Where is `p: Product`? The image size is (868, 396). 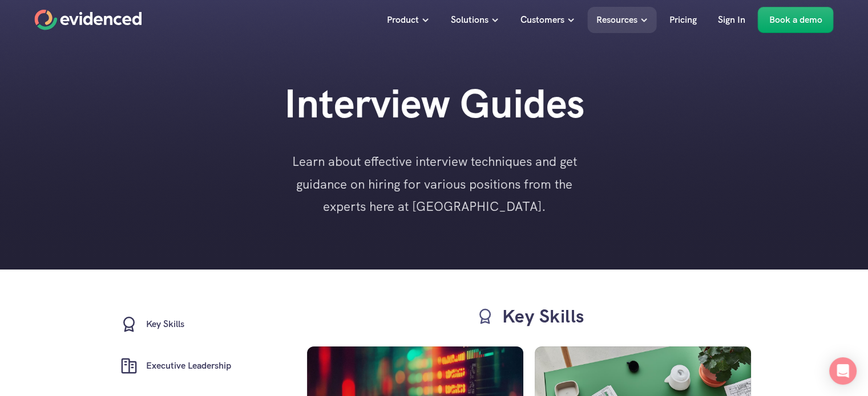 p: Product is located at coordinates (403, 20).